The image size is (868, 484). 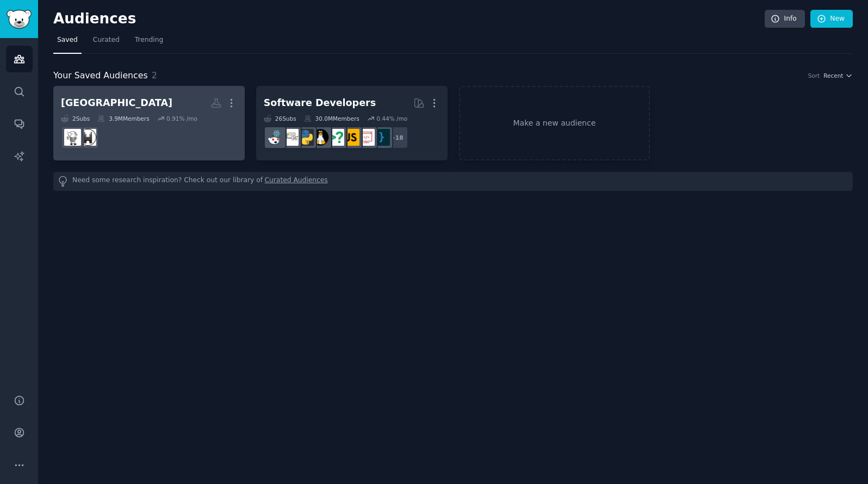 I want to click on img: learnpython, so click(x=290, y=137).